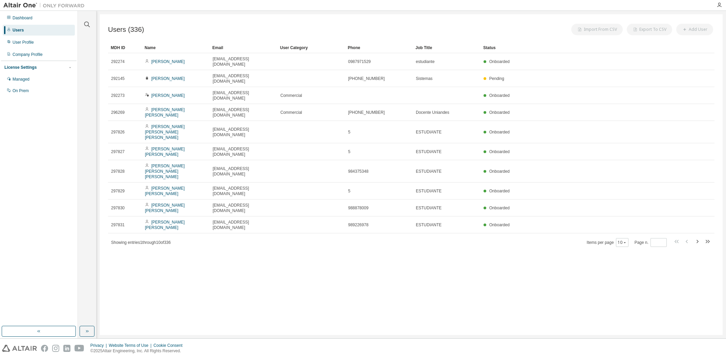 The width and height of the screenshot is (726, 358). Describe the element at coordinates (447, 48) in the screenshot. I see `div: Job Title` at that location.